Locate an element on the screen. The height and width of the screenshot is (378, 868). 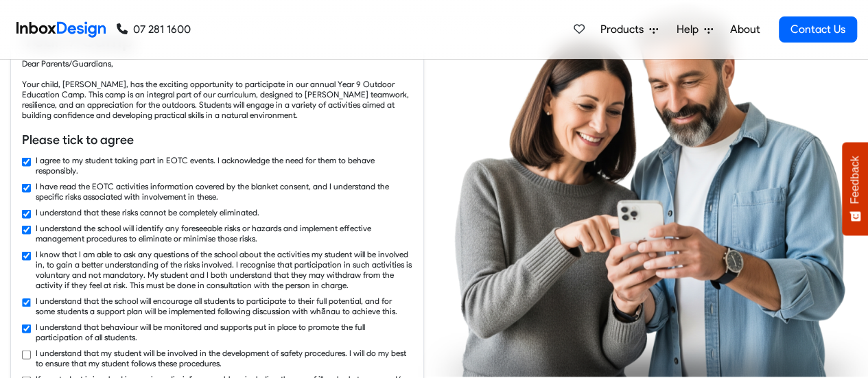
a: Help is located at coordinates (694, 30).